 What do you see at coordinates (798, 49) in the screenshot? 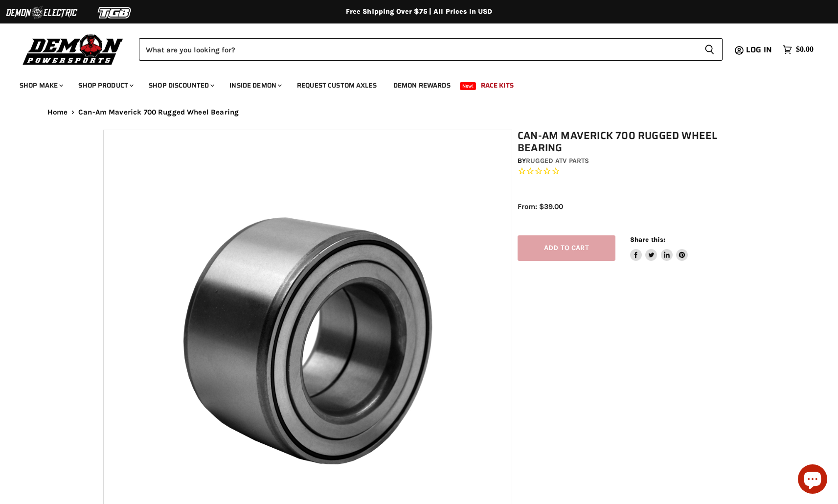
I see `a: $0.00` at bounding box center [798, 49].